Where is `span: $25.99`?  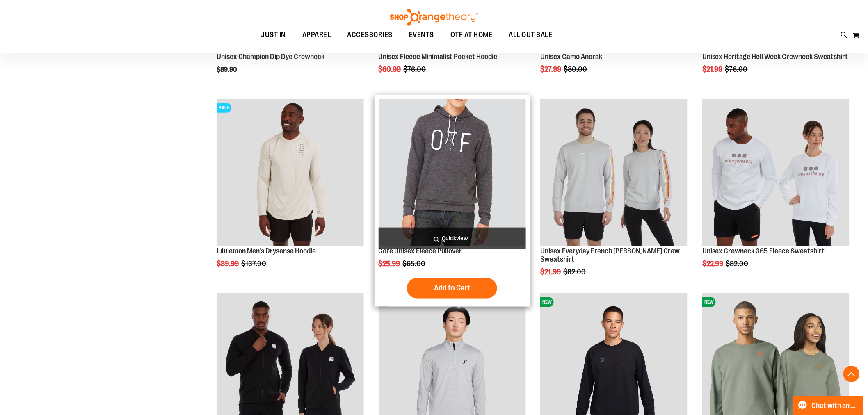
span: $25.99 is located at coordinates (390, 264).